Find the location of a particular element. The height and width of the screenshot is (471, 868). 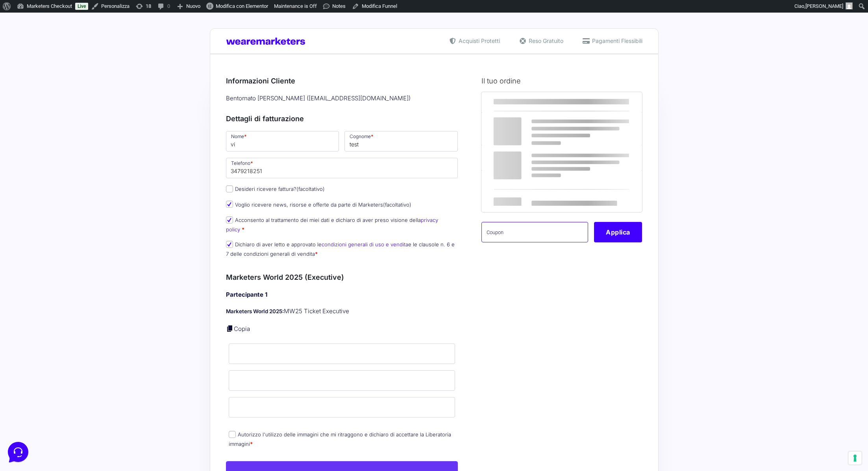

input: Voglio ricevere news, risorse e offerte da parte di Marketers(facoltativo) is located at coordinates (230, 205).